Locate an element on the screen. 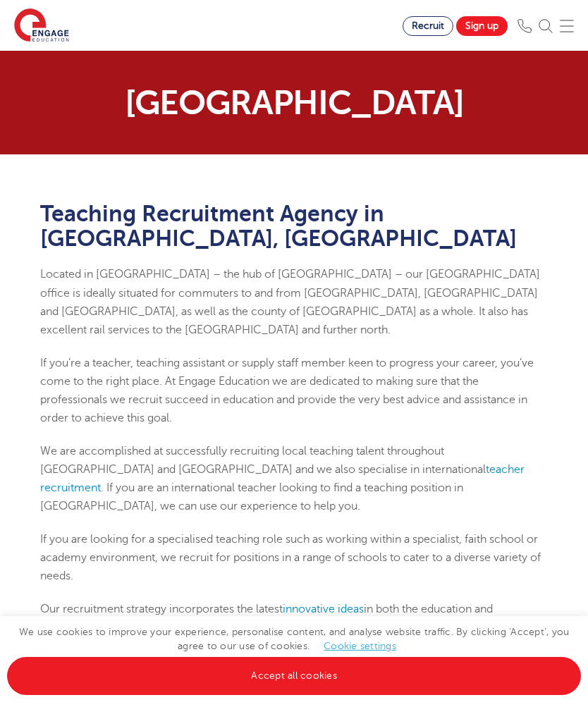 The image size is (588, 707). a: Accept all cookies is located at coordinates (294, 676).